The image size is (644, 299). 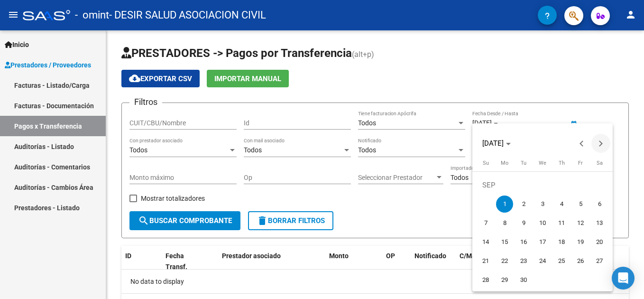 I want to click on button: September 2, 2025, so click(x=523, y=204).